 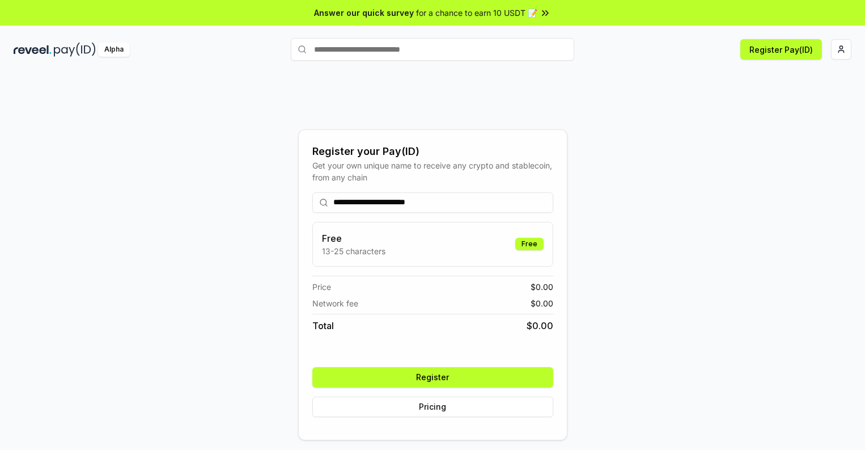 What do you see at coordinates (354, 251) in the screenshot?
I see `p: 13-25 characters` at bounding box center [354, 251].